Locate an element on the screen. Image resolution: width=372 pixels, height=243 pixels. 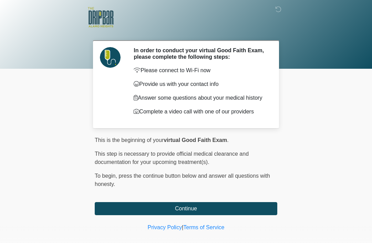
h2: In order to conduct your virtual Good Faith Exam, please complete the following steps: is located at coordinates (200, 54).